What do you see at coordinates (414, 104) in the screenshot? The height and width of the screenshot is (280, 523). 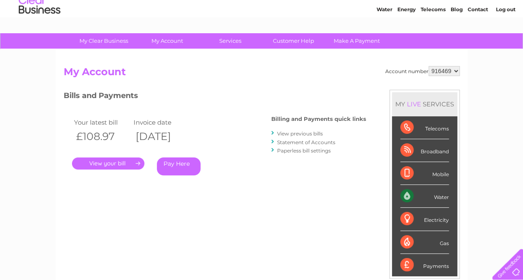 I see `div: LIVE` at bounding box center [414, 104].